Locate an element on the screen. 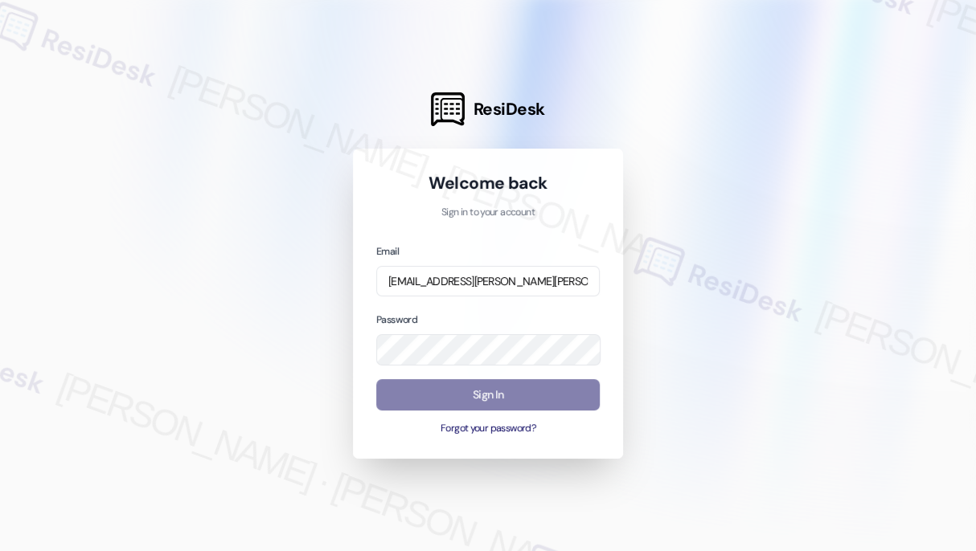 This screenshot has width=976, height=551. h1: Welcome back is located at coordinates (488, 183).